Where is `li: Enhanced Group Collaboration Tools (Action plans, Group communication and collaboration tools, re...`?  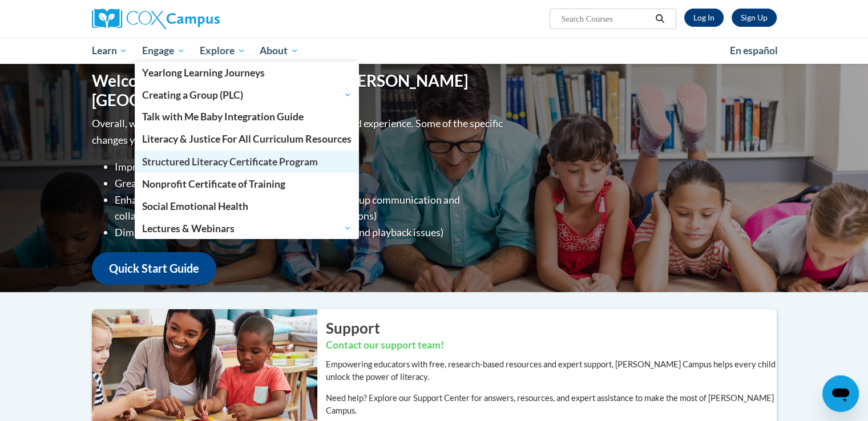
li: Enhanced Group Collaboration Tools (Action plans, Group communication and collaboration tools, re... is located at coordinates (310, 208).